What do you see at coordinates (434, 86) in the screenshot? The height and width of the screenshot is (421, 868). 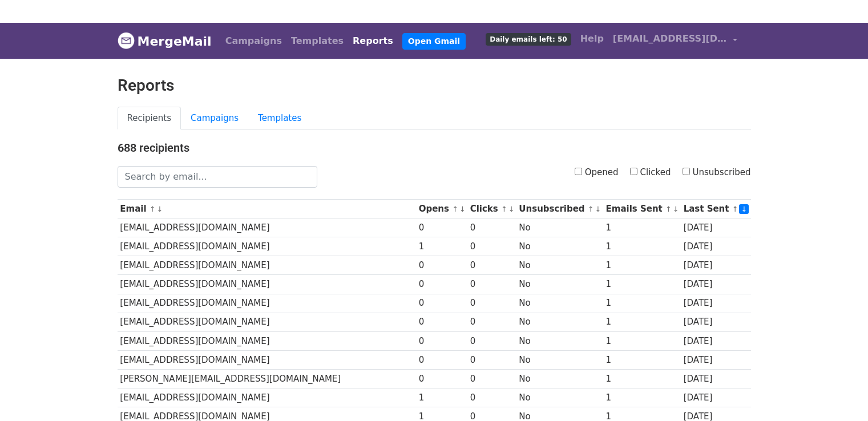 I see `h2: Reports` at bounding box center [434, 86].